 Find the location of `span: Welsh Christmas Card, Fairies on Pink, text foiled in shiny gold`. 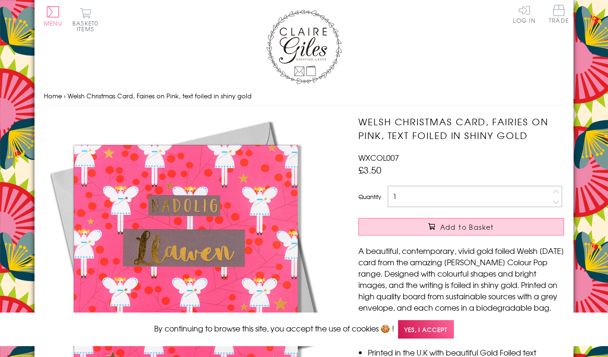

span: Welsh Christmas Card, Fairies on Pink, text foiled in shiny gold is located at coordinates (159, 96).